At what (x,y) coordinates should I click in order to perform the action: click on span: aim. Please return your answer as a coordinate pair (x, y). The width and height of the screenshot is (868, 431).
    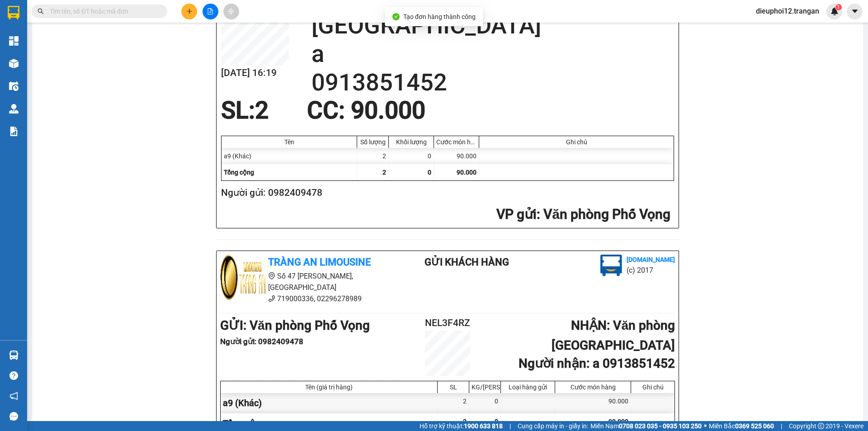
    Looking at the image, I should click on (231, 11).